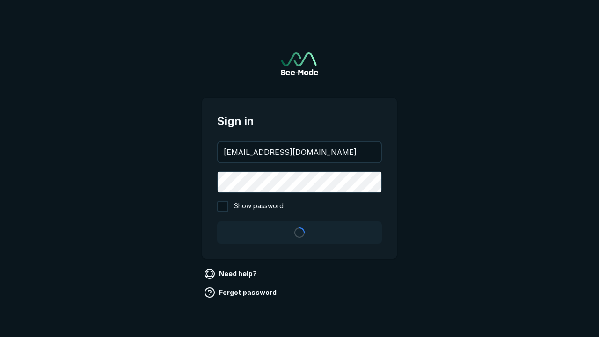  I want to click on a: Go to sign in, so click(300, 64).